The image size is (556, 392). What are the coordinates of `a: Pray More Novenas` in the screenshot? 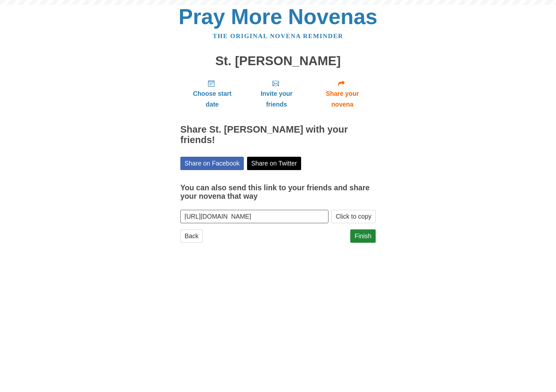 It's located at (278, 17).